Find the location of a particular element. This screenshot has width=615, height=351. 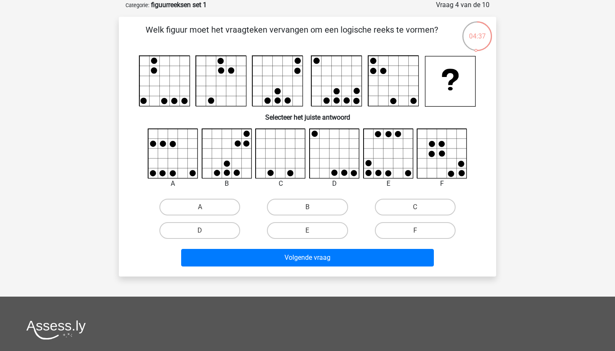

strong: figuurreeksen set 1 is located at coordinates (179, 5).